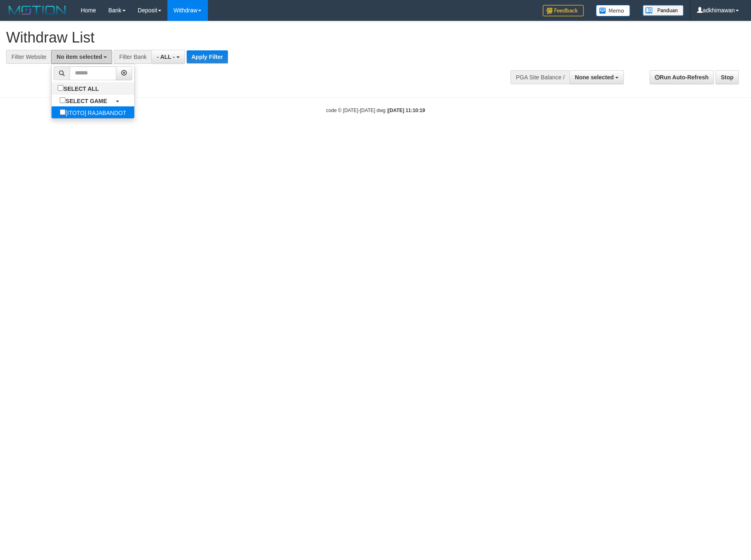  What do you see at coordinates (63, 100) in the screenshot?
I see `input: SELECT GAME` at bounding box center [63, 100].